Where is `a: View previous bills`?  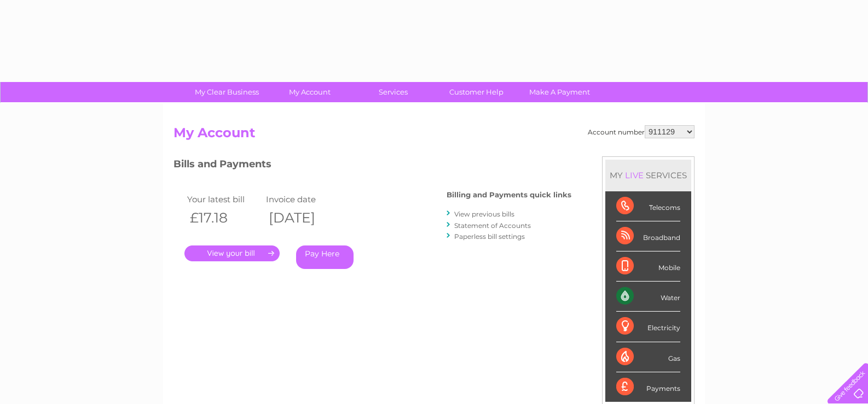
a: View previous bills is located at coordinates (484, 214).